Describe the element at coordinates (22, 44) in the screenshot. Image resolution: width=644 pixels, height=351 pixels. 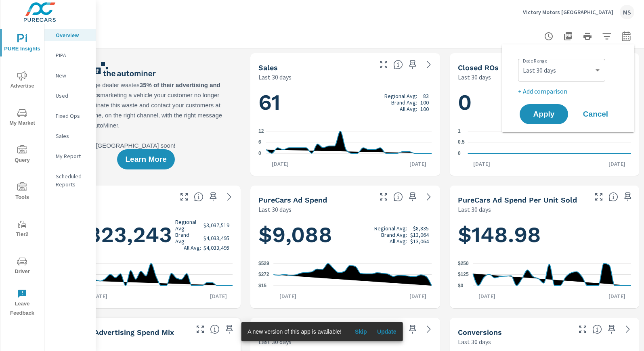
I see `span: PURE Insights` at that location.